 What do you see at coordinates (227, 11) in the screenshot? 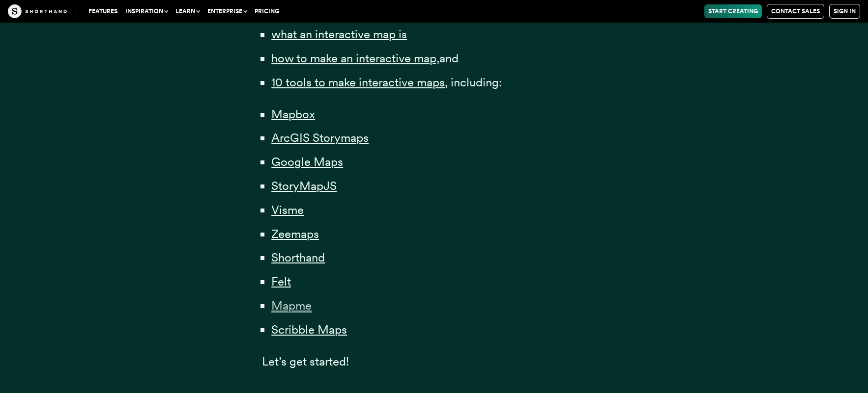
I see `button: Enterprise` at bounding box center [227, 11].